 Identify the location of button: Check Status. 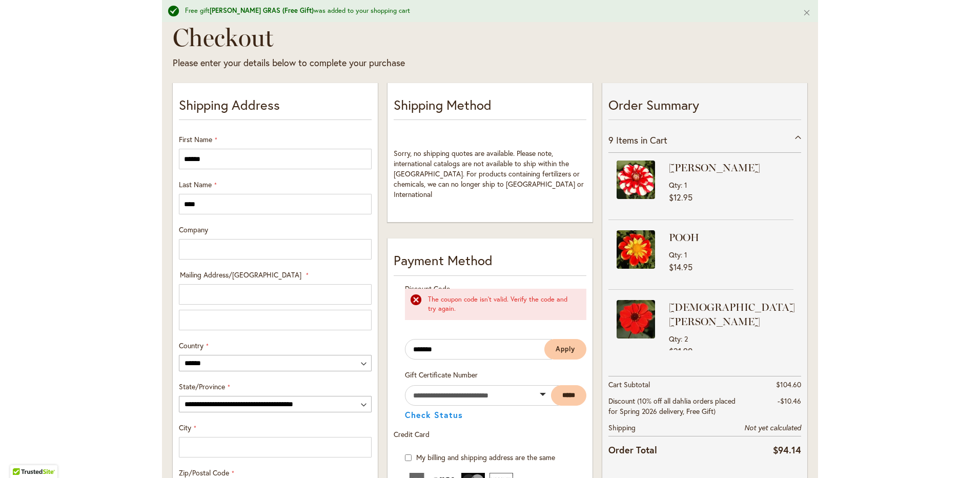
(433, 415).